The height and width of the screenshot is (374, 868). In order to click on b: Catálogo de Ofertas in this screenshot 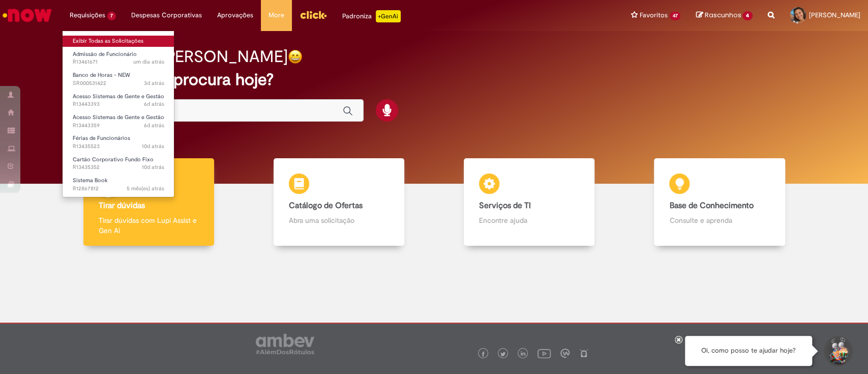, I will do `click(325, 206)`.